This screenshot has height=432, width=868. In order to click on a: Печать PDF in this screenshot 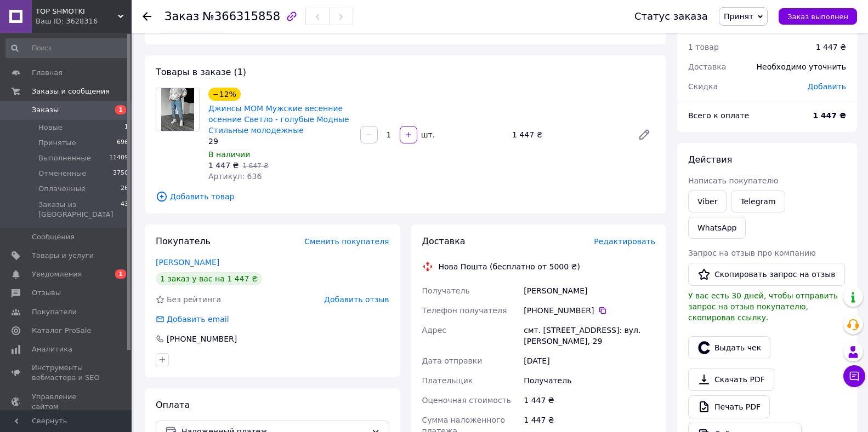, I will do `click(729, 407)`.